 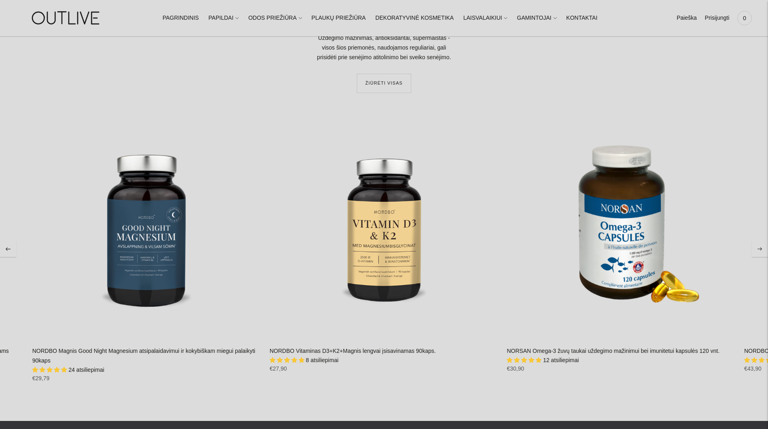 I want to click on span: 12 atsiliepimai, so click(x=561, y=360).